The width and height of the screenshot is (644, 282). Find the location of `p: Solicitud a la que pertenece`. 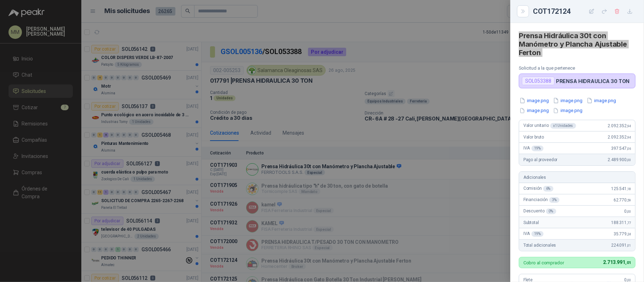

p: Solicitud a la que pertenece is located at coordinates (577, 68).